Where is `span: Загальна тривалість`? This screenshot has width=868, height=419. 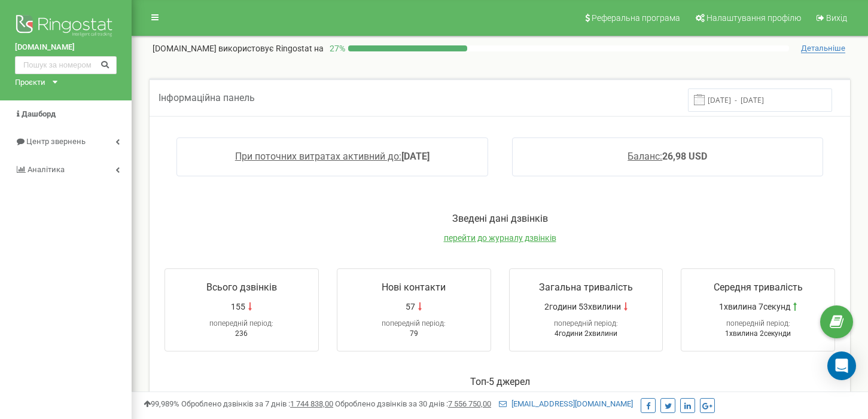
span: Загальна тривалість is located at coordinates (586, 287).